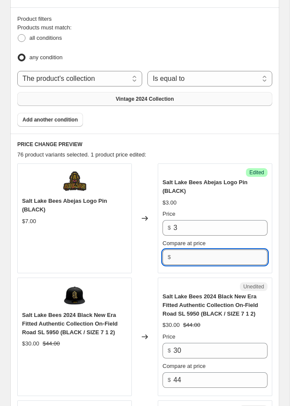 The image size is (290, 406). Describe the element at coordinates (29, 222) in the screenshot. I see `div: $7.00` at that location.